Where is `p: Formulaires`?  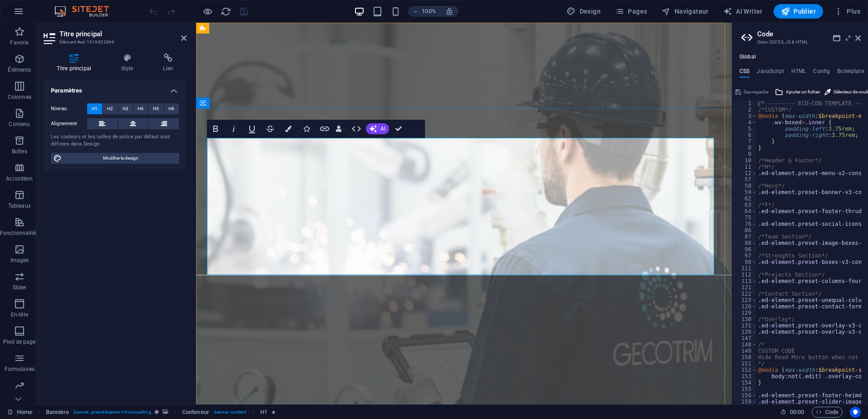 p: Formulaires is located at coordinates (20, 369).